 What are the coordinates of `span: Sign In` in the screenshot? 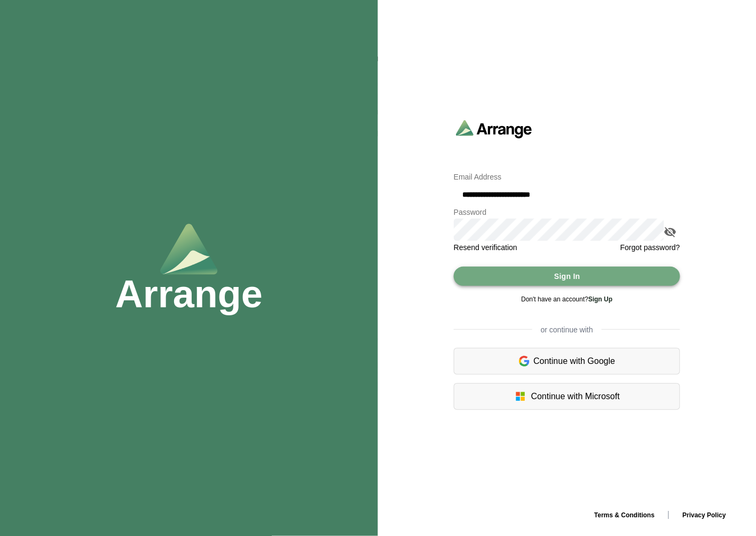 It's located at (568, 277).